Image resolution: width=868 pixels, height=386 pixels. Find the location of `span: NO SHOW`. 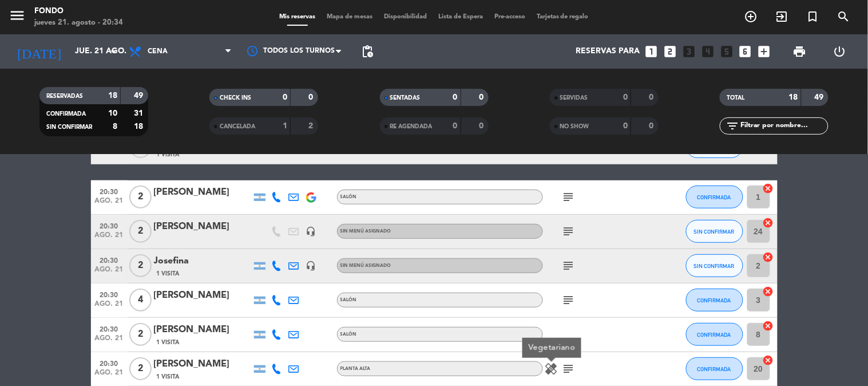

span: NO SHOW is located at coordinates (574, 127).